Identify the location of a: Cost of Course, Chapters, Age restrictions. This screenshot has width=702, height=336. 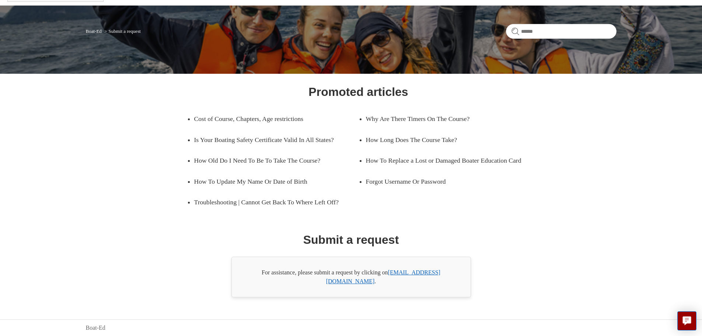
(271, 119).